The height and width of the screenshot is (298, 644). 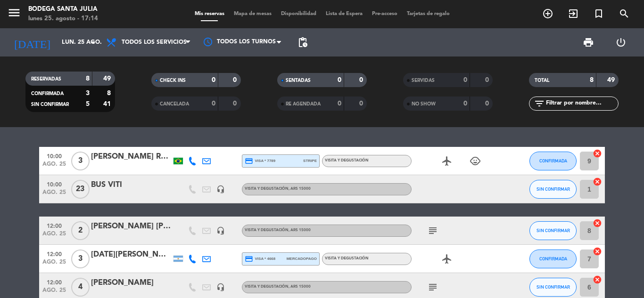 I want to click on div: Bodega Santa Julia, so click(x=63, y=9).